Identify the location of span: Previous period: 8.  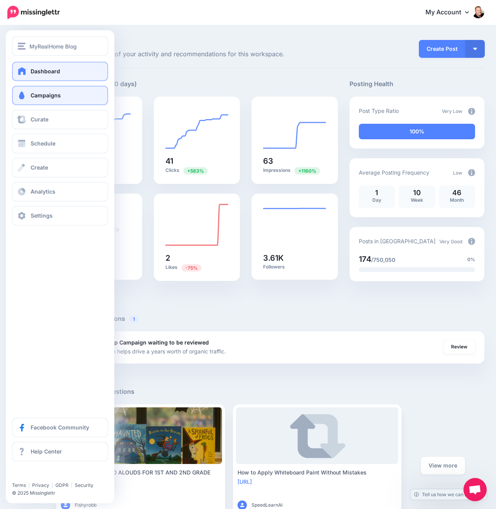
(192, 268).